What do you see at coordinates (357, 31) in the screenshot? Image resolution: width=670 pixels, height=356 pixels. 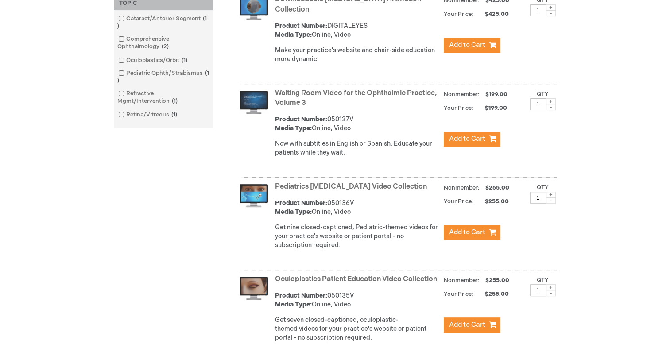 I see `div: DIGITALEYES Online, Video` at bounding box center [357, 31].